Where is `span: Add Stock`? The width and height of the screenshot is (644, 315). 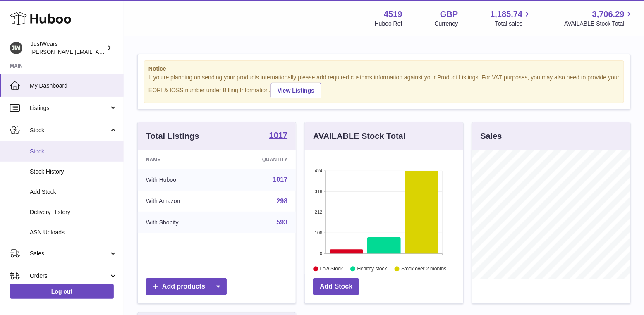
span: Add Stock is located at coordinates (74, 192).